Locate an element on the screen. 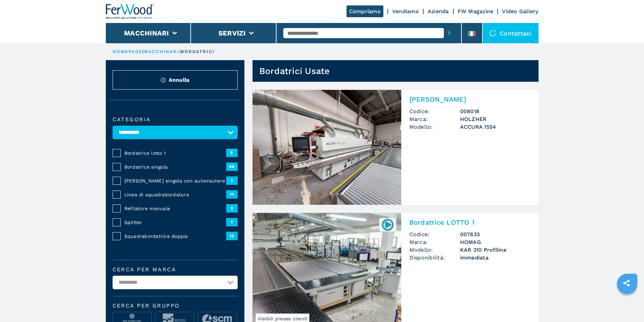 The width and height of the screenshot is (644, 322). span: Squadrabordatrice doppia is located at coordinates (175, 236).